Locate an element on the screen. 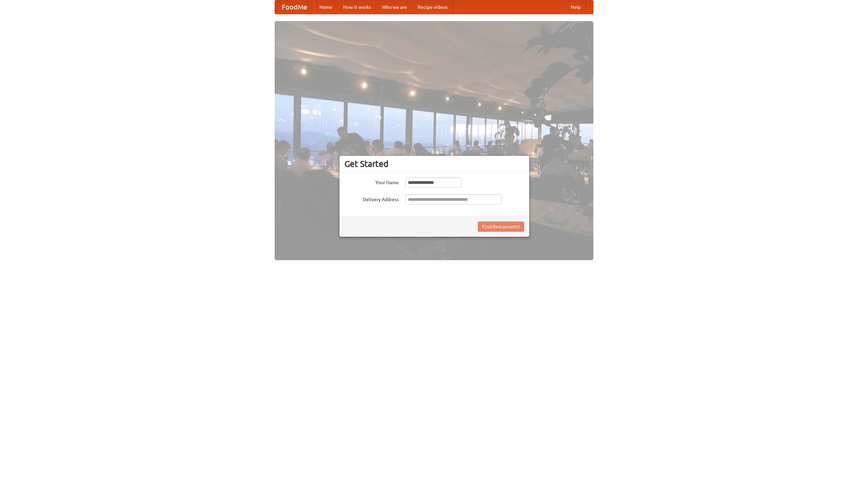 The image size is (868, 480). label: Your Name is located at coordinates (372, 182).